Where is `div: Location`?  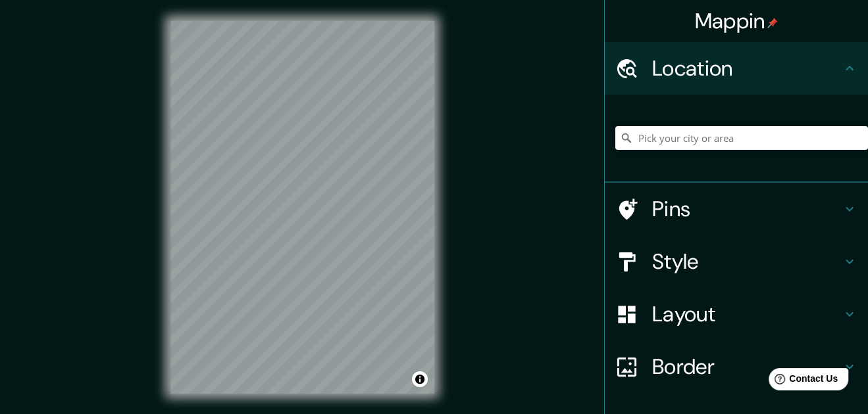 div: Location is located at coordinates (737, 69).